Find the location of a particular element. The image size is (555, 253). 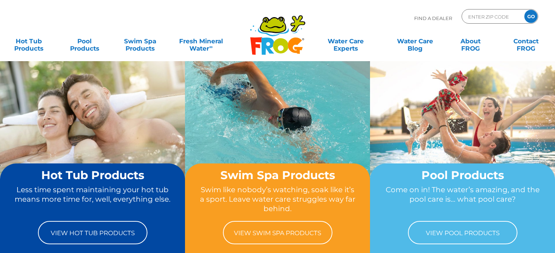

img: home-banner-pool-short is located at coordinates (462, 130).